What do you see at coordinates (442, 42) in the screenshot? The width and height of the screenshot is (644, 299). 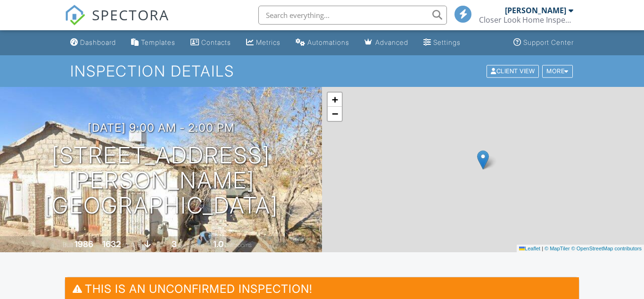 I see `a: Settings` at bounding box center [442, 42].